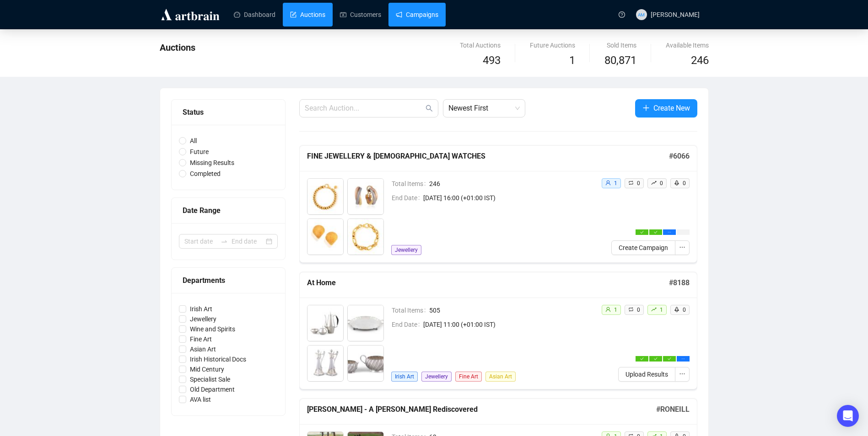 Image resolution: width=868 pixels, height=436 pixels. What do you see at coordinates (646, 108) in the screenshot?
I see `span: plus` at bounding box center [646, 108].